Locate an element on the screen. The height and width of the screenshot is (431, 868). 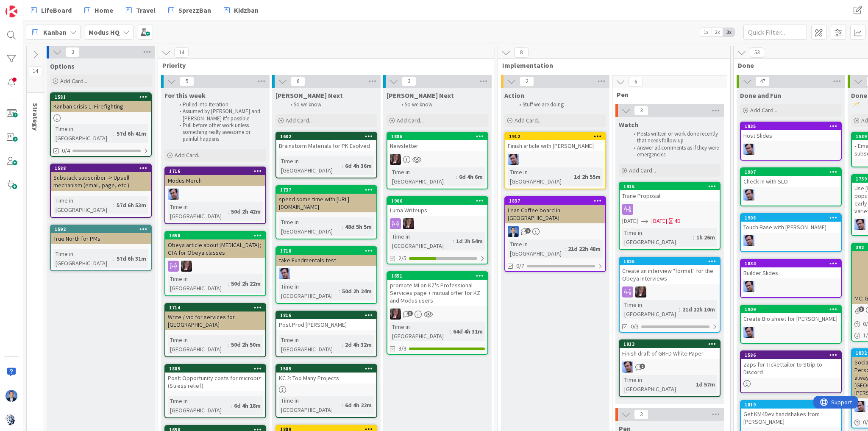
span: Options is located at coordinates (62, 66).